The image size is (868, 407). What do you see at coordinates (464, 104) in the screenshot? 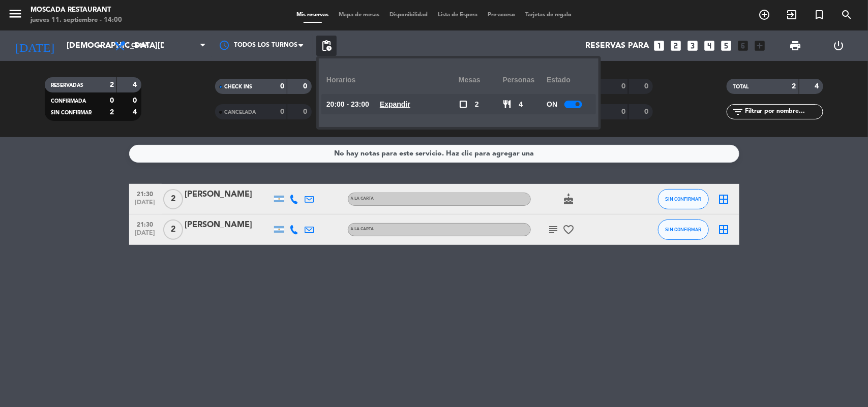
I see `span: check_box_outline_blank` at bounding box center [464, 104].